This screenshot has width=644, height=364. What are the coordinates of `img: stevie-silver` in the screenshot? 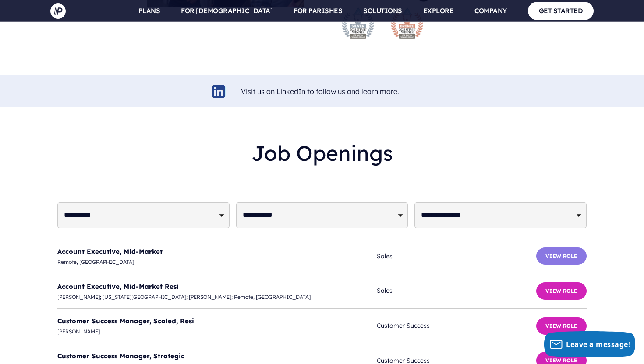 It's located at (358, 23).